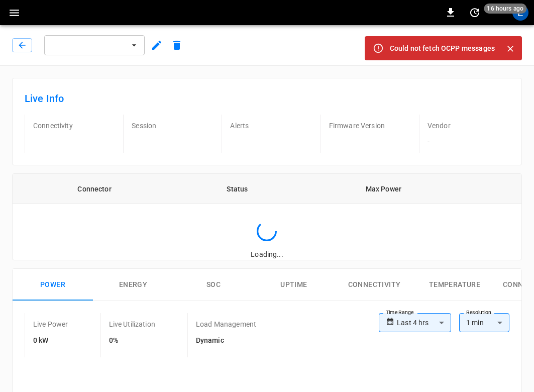 Image resolution: width=534 pixels, height=392 pixels. Describe the element at coordinates (383, 189) in the screenshot. I see `th: Max Power` at that location.